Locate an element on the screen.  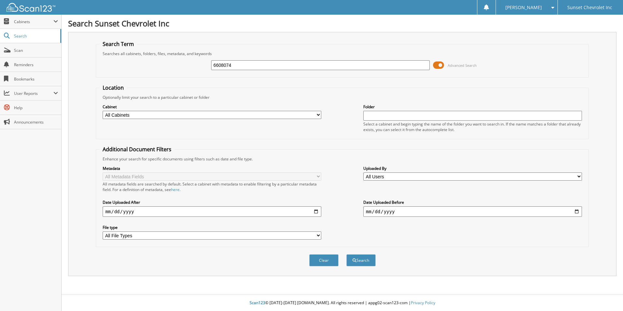
div: Chat Widget is located at coordinates (607, 295).